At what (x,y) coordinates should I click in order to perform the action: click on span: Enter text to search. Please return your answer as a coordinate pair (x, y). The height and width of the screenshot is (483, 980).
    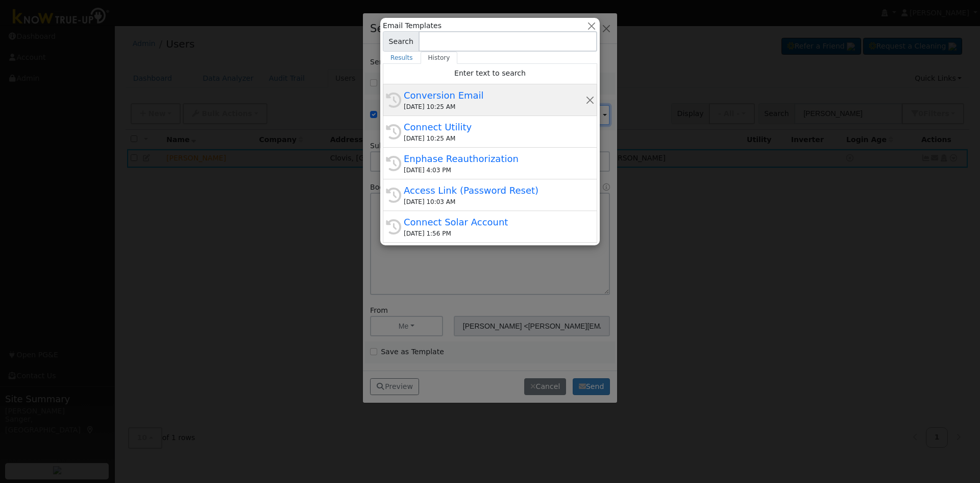
    Looking at the image, I should click on (490, 73).